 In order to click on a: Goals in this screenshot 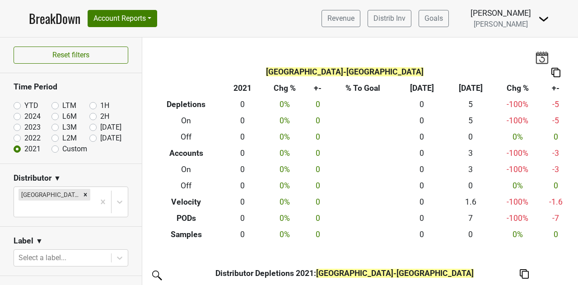, I will do `click(434, 19)`.